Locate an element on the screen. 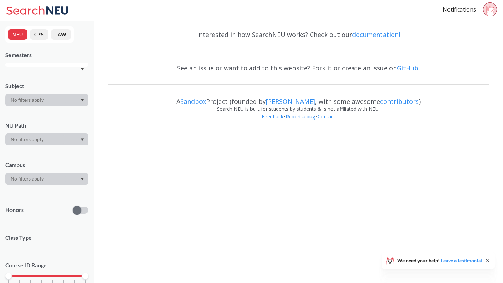  span: Class Type is located at coordinates (47, 238).